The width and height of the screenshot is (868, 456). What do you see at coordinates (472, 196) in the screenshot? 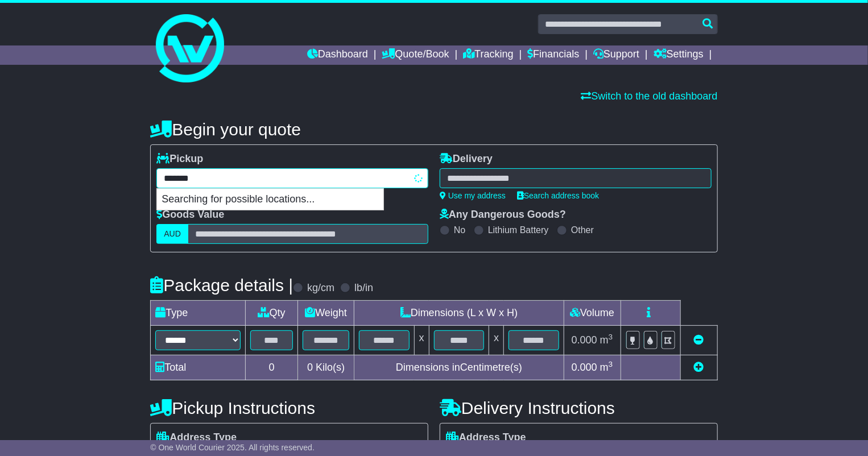
I see `a: Use my address` at bounding box center [472, 196].